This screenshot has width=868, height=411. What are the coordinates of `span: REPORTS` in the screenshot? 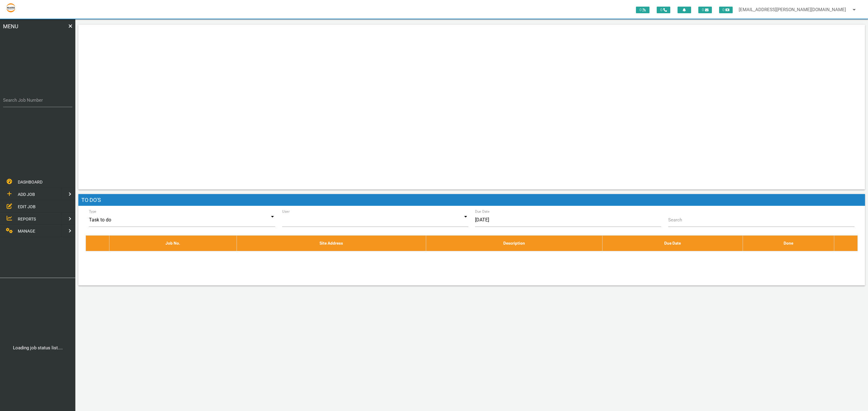 It's located at (27, 219).